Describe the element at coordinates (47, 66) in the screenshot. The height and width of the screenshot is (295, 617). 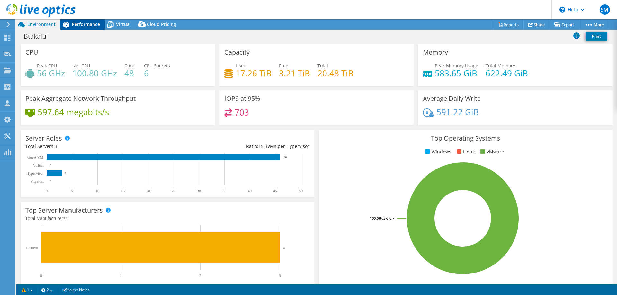
I see `span: Peak CPU` at that location.